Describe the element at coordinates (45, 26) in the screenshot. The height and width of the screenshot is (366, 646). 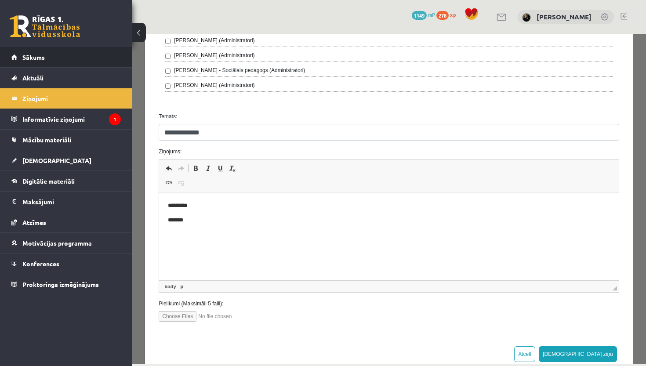
I see `a: Rīgas 1. Tālmācības vidusskola` at that location.